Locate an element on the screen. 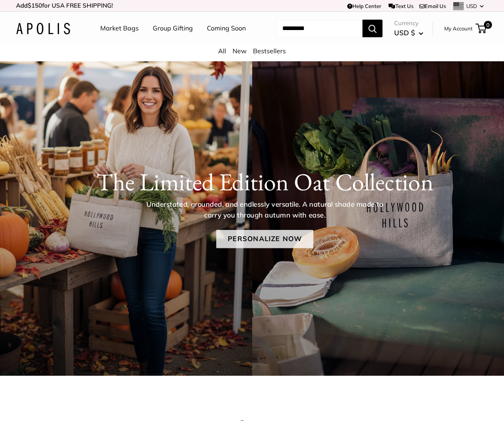  button: USD $ is located at coordinates (408, 33).